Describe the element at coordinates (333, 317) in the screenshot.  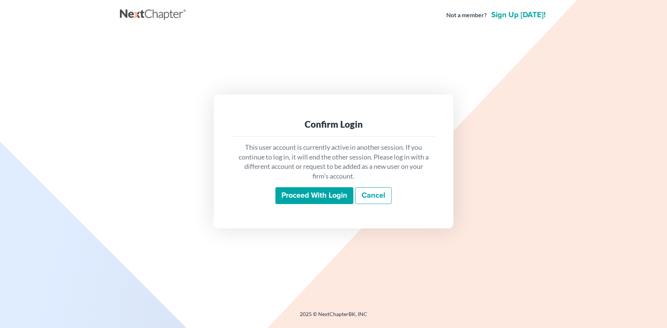
I see `div: 2025 © NextChapterBK, INC` at that location.